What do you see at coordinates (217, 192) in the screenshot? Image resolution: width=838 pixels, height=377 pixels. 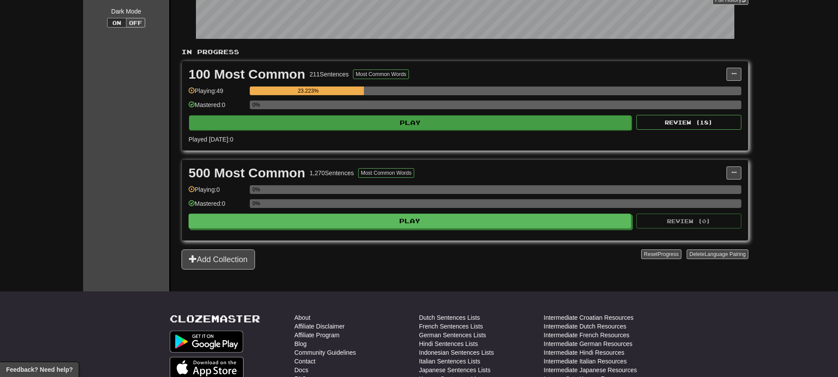 I see `div: Playing: 0` at bounding box center [217, 192].